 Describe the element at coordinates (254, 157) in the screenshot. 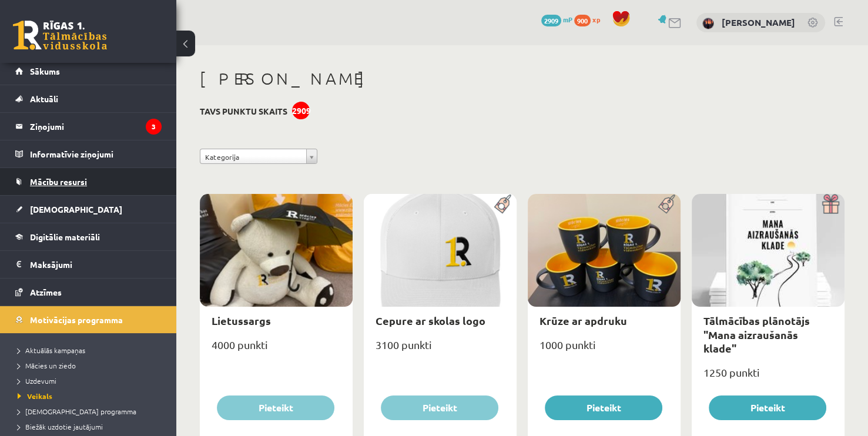

I see `span: Kategorija` at that location.